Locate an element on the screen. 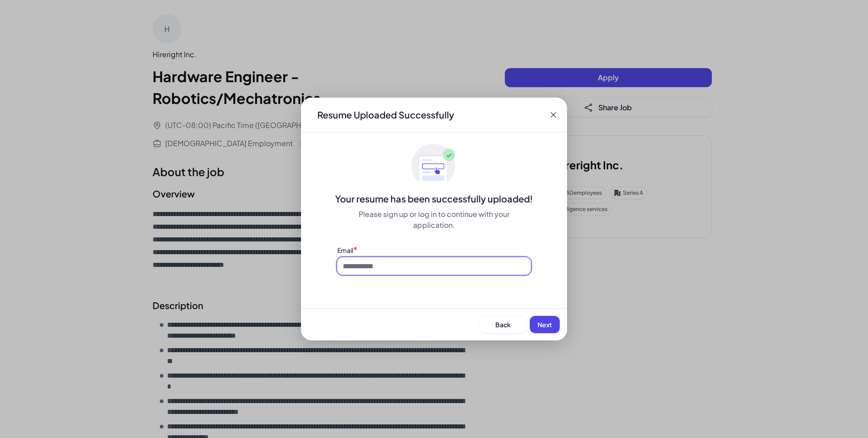  img: ApplyedMaskGroup3.svg is located at coordinates (434, 166).